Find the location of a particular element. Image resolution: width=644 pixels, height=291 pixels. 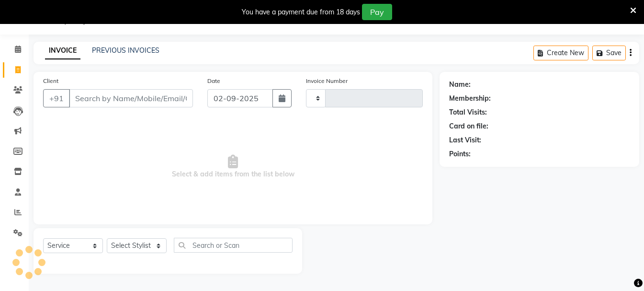

button: Create New is located at coordinates (561, 53).